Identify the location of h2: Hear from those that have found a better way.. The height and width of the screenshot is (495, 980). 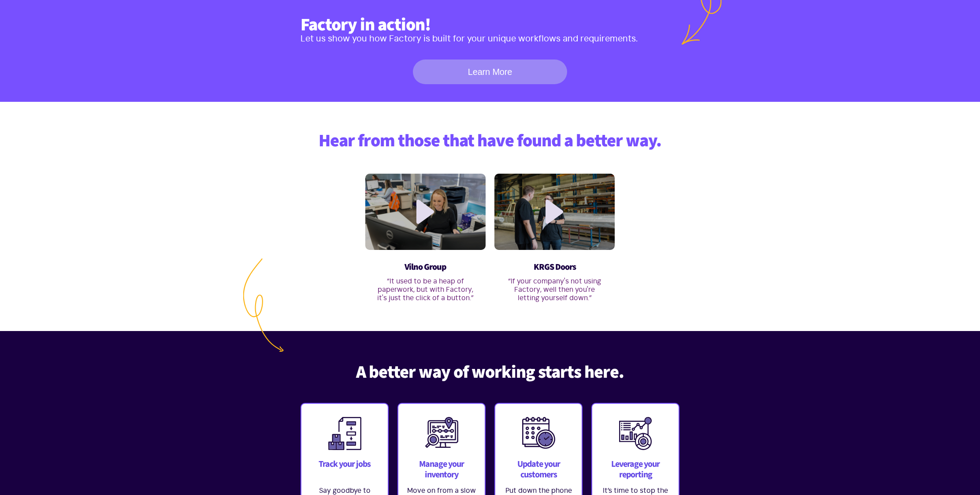
(490, 141).